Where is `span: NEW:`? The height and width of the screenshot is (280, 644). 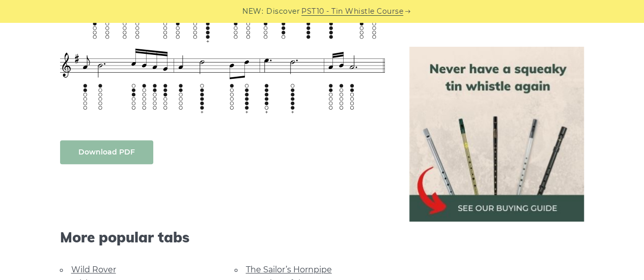
span: NEW: is located at coordinates (253, 11).